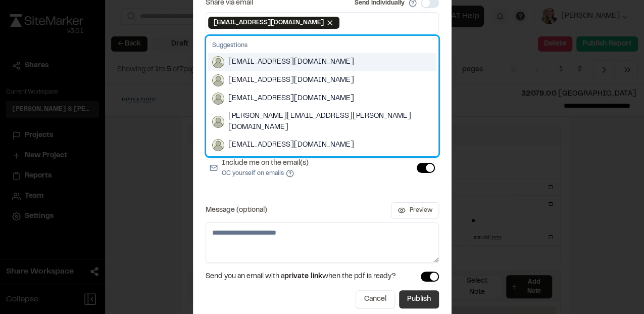 Image resolution: width=644 pixels, height=314 pixels. What do you see at coordinates (290, 174) in the screenshot?
I see `button: Include me on the email(s)CC yourself on emails` at bounding box center [290, 174].